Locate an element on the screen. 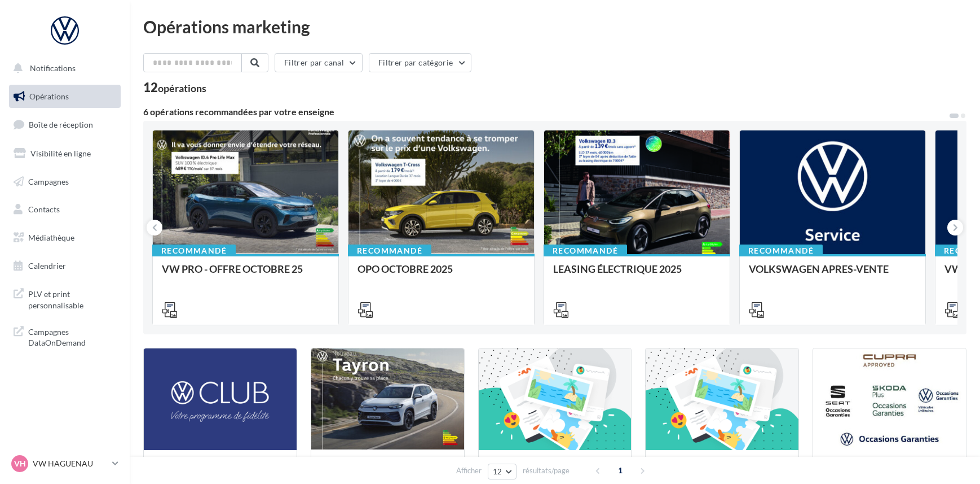 Image resolution: width=980 pixels, height=484 pixels. p: VW HAGUENAU is located at coordinates (70, 464).